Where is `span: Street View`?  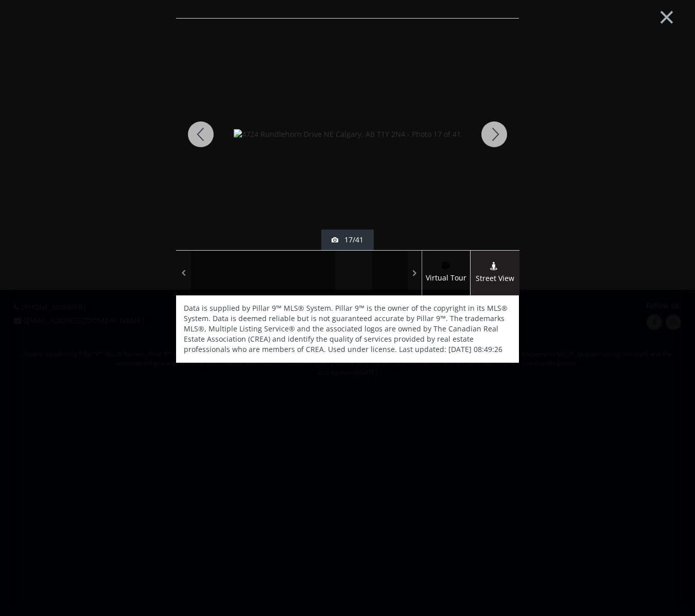 span: Street View is located at coordinates (494, 278).